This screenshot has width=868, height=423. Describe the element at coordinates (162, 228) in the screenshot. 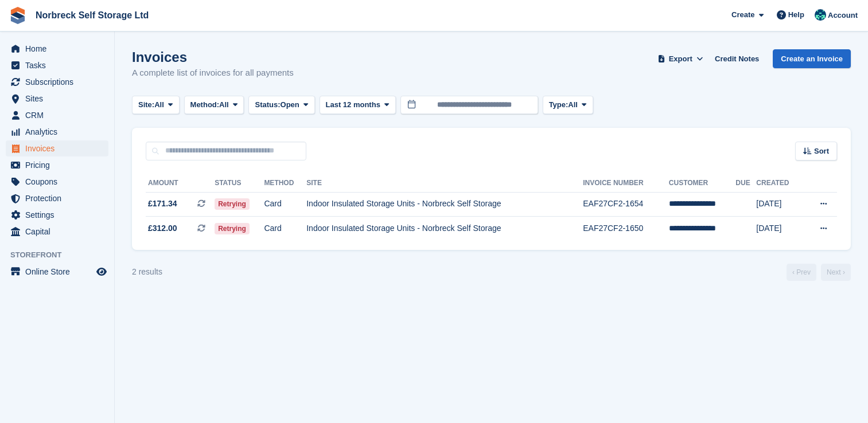

I see `span: £312.00` at that location.